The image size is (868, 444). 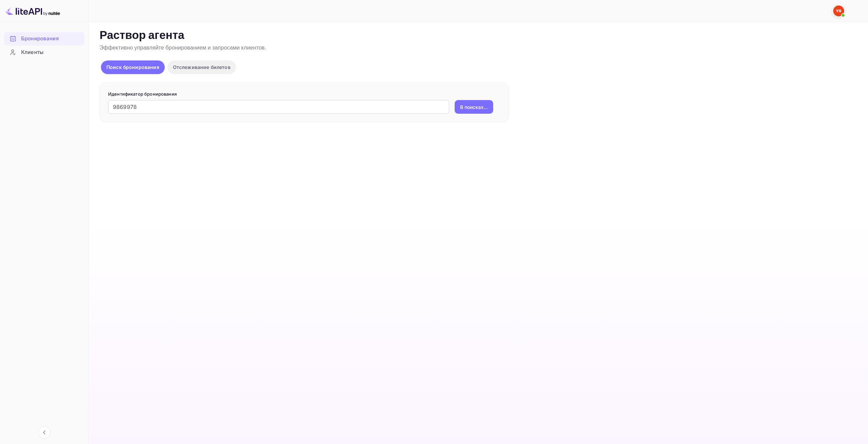 What do you see at coordinates (202, 67) in the screenshot?
I see `ya-tr-span: Отслеживание билетов` at bounding box center [202, 67].